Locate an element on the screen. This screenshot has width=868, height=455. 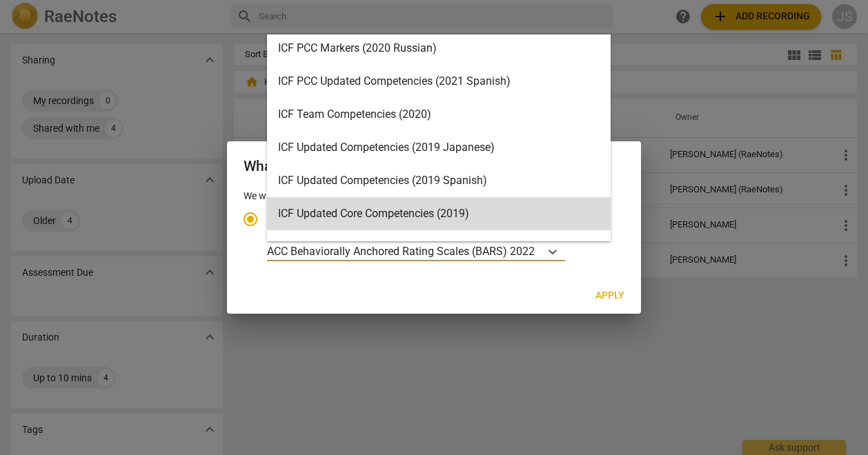
button: Apply is located at coordinates (610, 296).